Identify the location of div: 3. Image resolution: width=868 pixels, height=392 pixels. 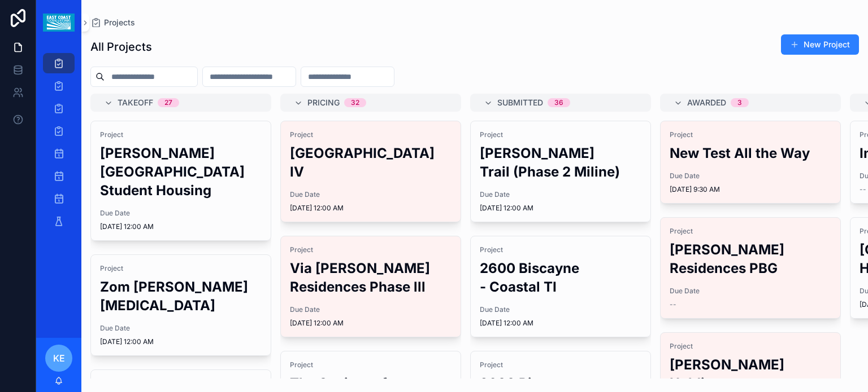
(739, 102).